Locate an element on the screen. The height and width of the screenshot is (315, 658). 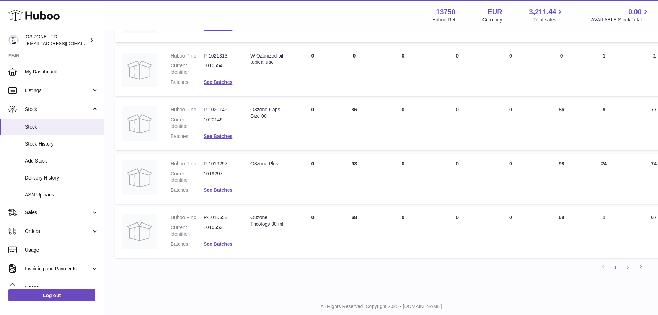
span: Add Stock is located at coordinates (62, 161).